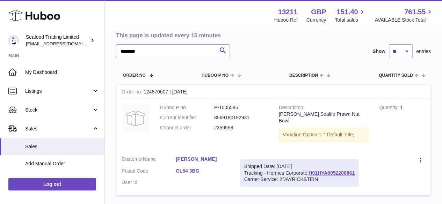 This screenshot has height=204, width=442. Describe the element at coordinates (404, 20) in the screenshot. I see `span: AVAILABLE Stock Total` at that location.